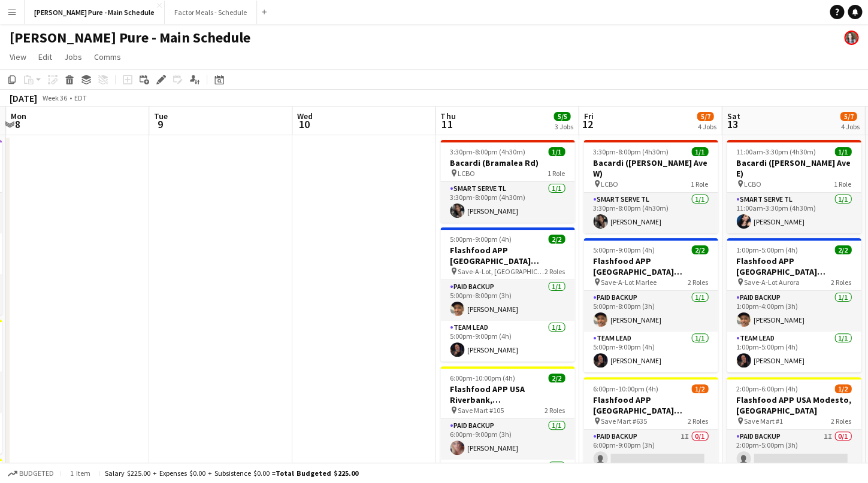 This screenshot has width=868, height=483. Describe the element at coordinates (73, 57) in the screenshot. I see `a: Jobs` at that location.